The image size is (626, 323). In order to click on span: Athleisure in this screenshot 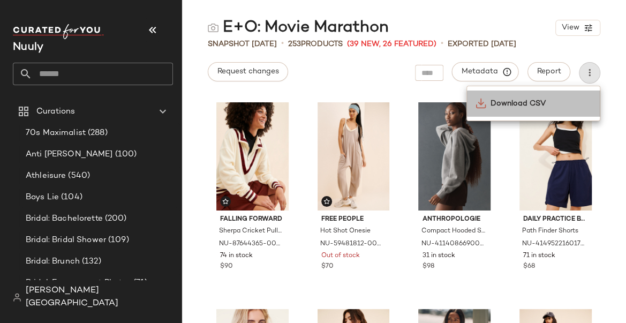, I will do `click(46, 176)`.